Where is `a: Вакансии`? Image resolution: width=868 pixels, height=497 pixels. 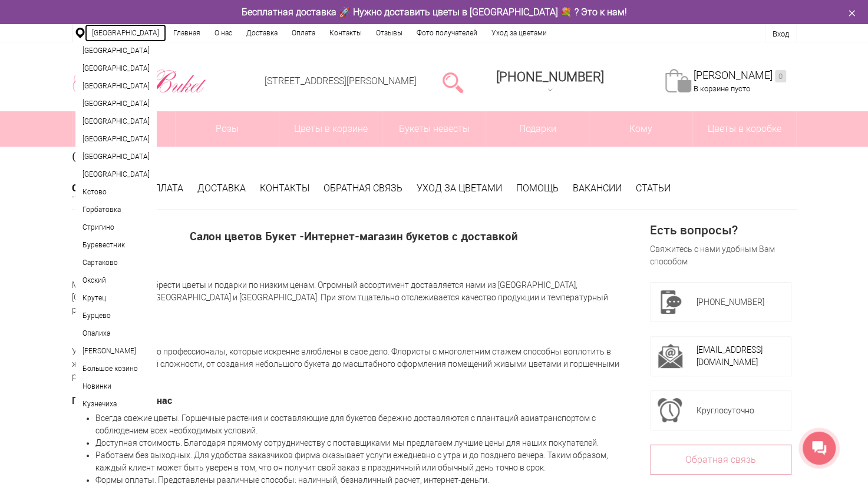 a: Вакансии is located at coordinates (597, 188).